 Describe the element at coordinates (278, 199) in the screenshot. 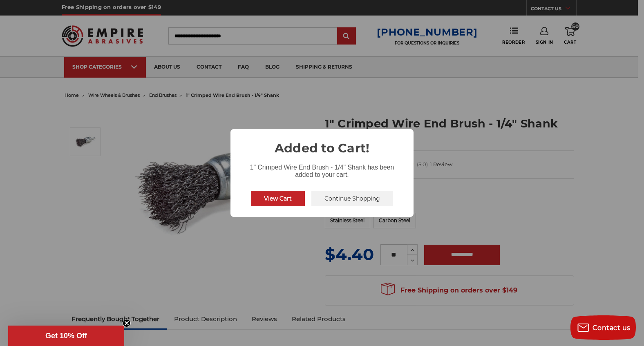

I see `button: View Cart` at that location.